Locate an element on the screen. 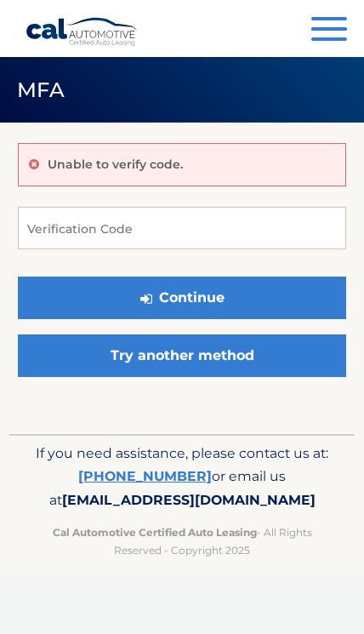 The width and height of the screenshot is (364, 634). input: Verification Code is located at coordinates (182, 228).